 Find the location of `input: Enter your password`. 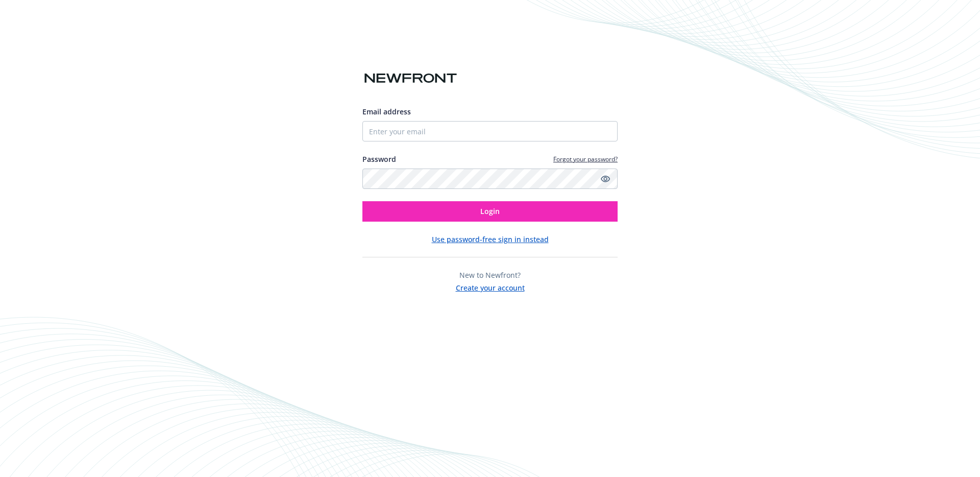

input: Enter your password is located at coordinates (490, 179).